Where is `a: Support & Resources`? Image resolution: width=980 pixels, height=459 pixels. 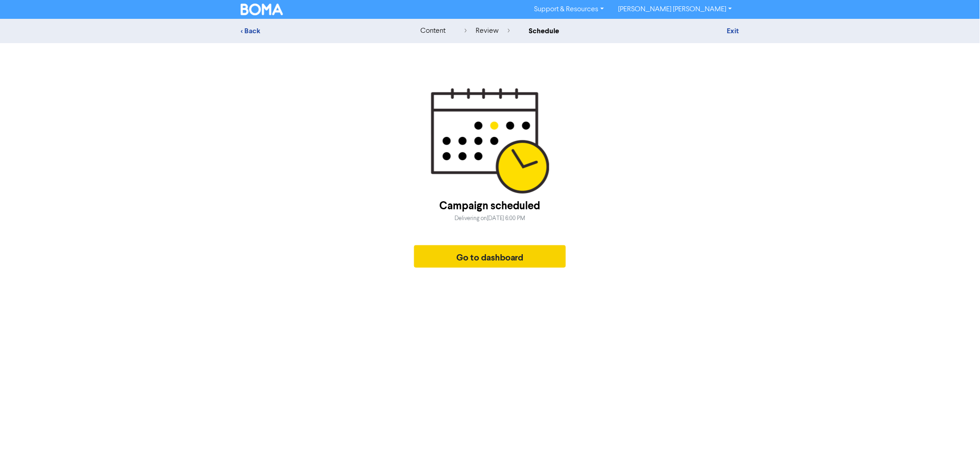 a: Support & Resources is located at coordinates (569, 9).